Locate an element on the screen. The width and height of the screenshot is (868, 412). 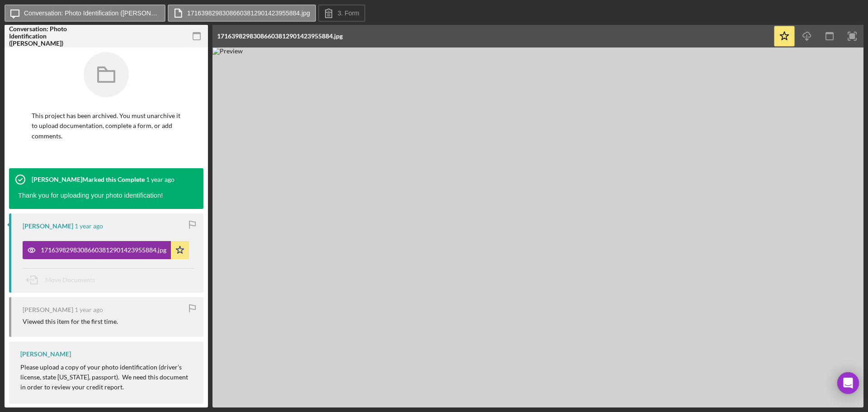
p: This project has been archived. You must unarchive it to upload documentation, complete a form, o... is located at coordinates (106, 126).